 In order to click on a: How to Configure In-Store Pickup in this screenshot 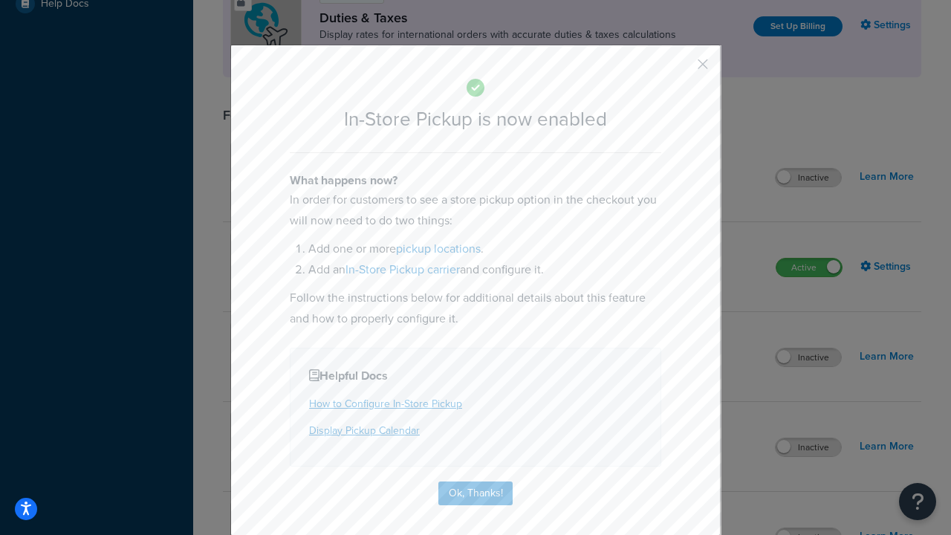, I will do `click(386, 404)`.